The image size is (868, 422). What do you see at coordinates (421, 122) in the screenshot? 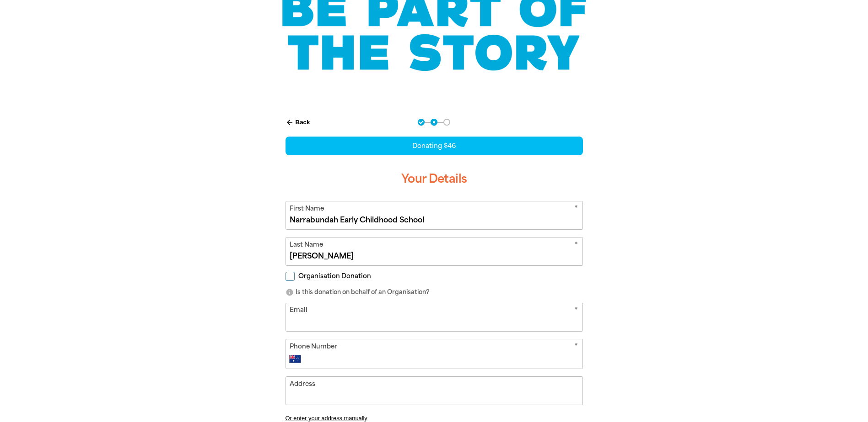
I see `button: Navigate to step 1 of 3 to enter your donation amount` at bounding box center [421, 122].